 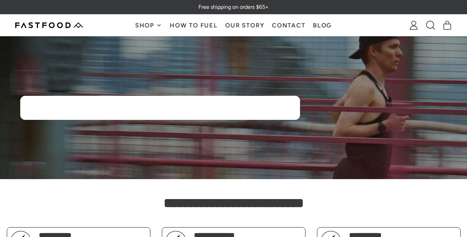 I want to click on img: Fastfood, so click(x=49, y=25).